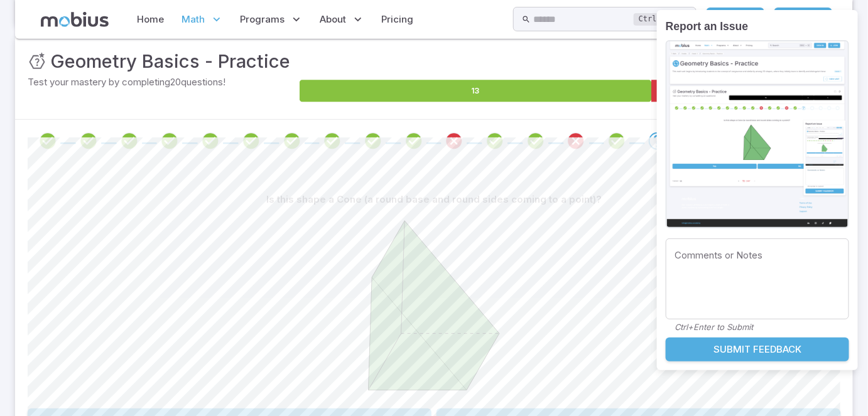 This screenshot has height=416, width=868. I want to click on span: Math, so click(194, 19).